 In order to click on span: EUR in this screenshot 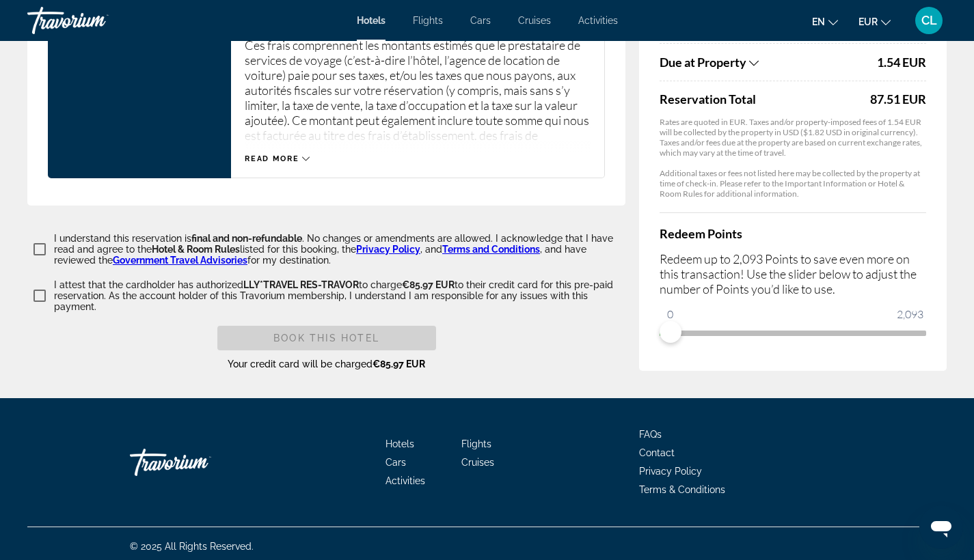, I will do `click(868, 22)`.